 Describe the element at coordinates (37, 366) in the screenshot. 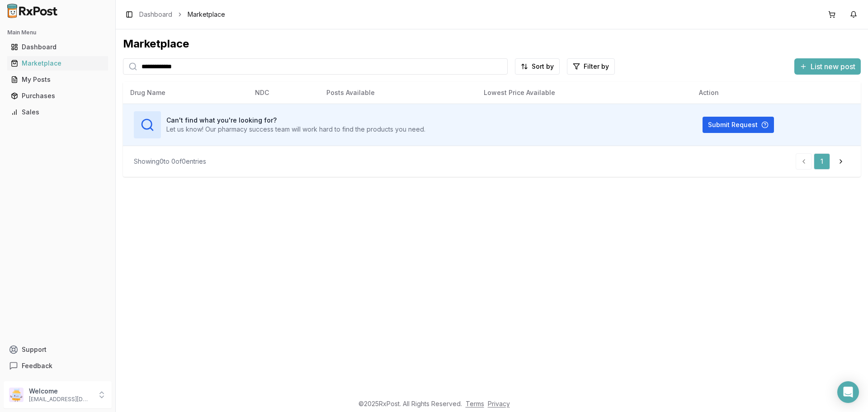

I see `span: Feedback` at that location.